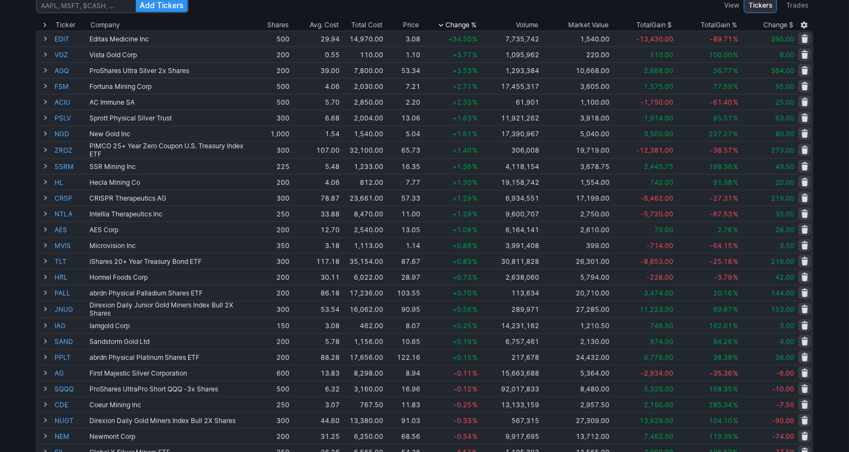 The width and height of the screenshot is (849, 452). What do you see at coordinates (363, 341) in the screenshot?
I see `td: 1,156.00` at bounding box center [363, 341].